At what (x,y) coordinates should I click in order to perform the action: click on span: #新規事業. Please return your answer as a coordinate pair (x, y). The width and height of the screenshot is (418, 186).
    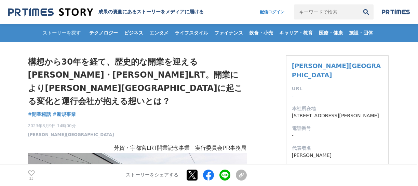
    Looking at the image, I should click on (64, 114).